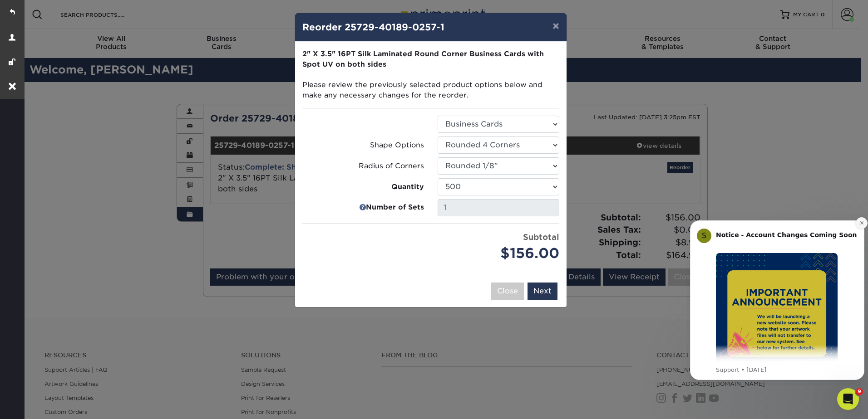 This screenshot has width=868, height=419. I want to click on label: Radius of Corners, so click(363, 166).